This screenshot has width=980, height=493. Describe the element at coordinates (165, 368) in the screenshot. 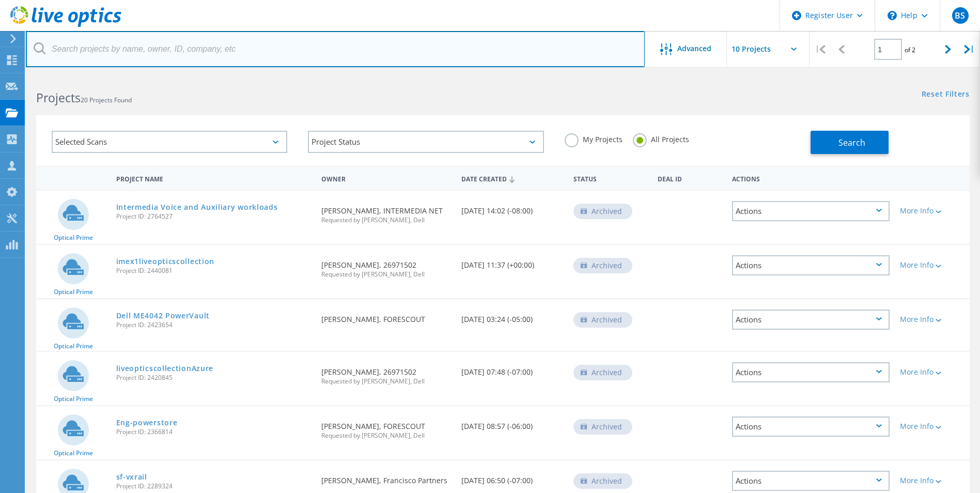

I see `a: liveopticscollectionAzure` at that location.